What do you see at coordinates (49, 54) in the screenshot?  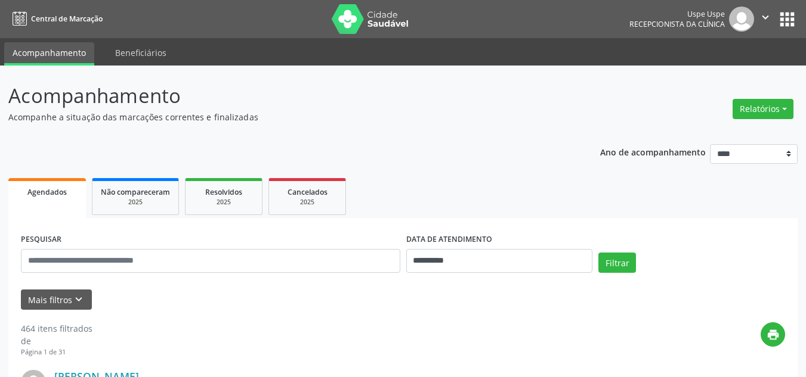 I see `a: Acompanhamento` at bounding box center [49, 54].